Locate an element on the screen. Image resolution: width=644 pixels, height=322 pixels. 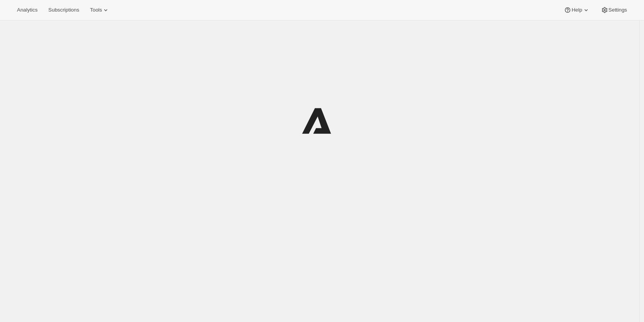
button: Tools is located at coordinates (99, 10).